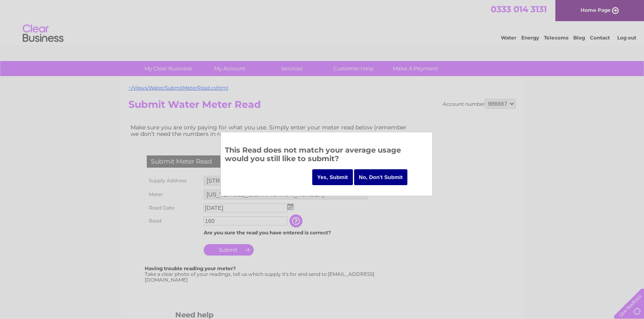 This screenshot has height=319, width=644. What do you see at coordinates (519, 9) in the screenshot?
I see `span: 0333 014 3131` at bounding box center [519, 9].